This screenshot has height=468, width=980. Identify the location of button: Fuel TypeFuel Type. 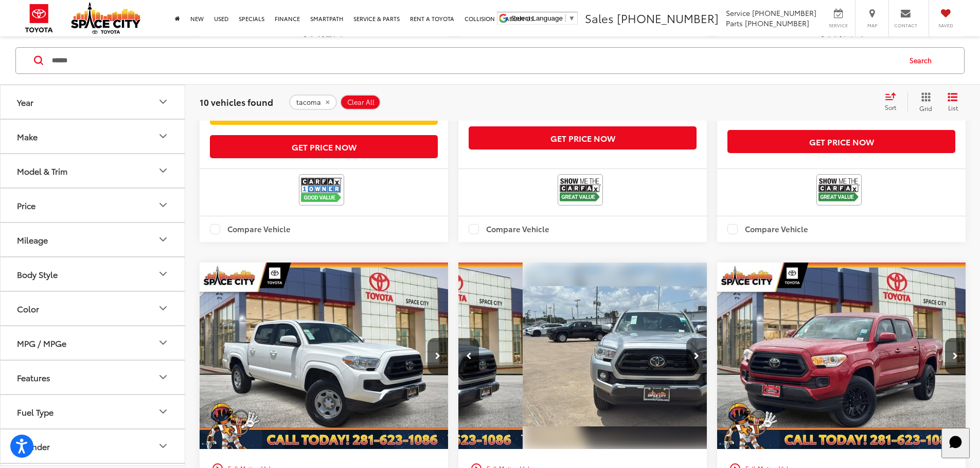
(93, 411).